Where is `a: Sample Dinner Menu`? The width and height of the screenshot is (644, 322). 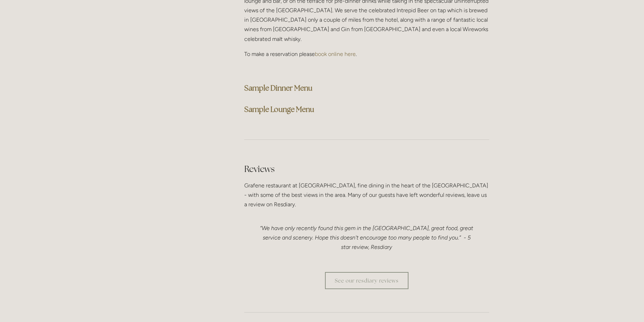
a: Sample Dinner Menu is located at coordinates (279, 88).